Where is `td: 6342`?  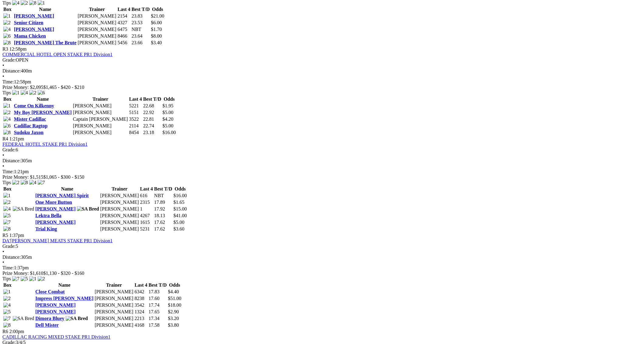
td: 6342 is located at coordinates (141, 292).